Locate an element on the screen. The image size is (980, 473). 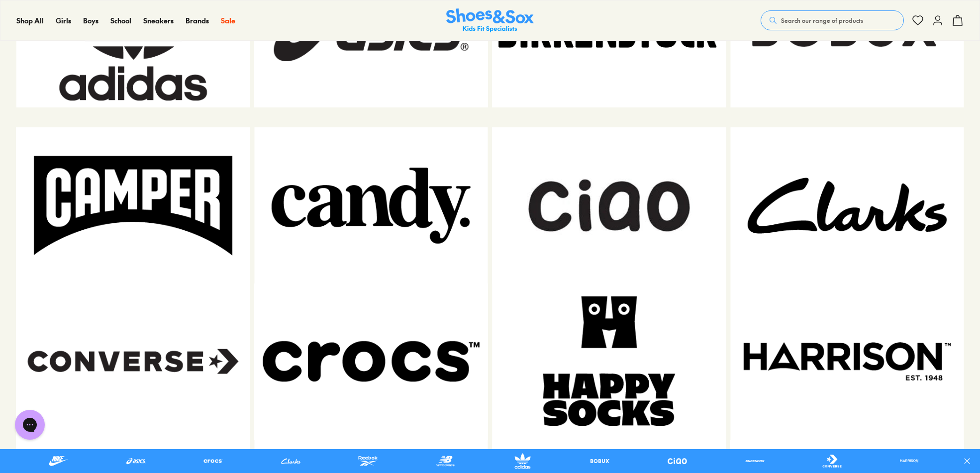
img: CONVERSE_3d12553b-d64c-461d-a788-a0e89021bc2a.png is located at coordinates (133, 362).